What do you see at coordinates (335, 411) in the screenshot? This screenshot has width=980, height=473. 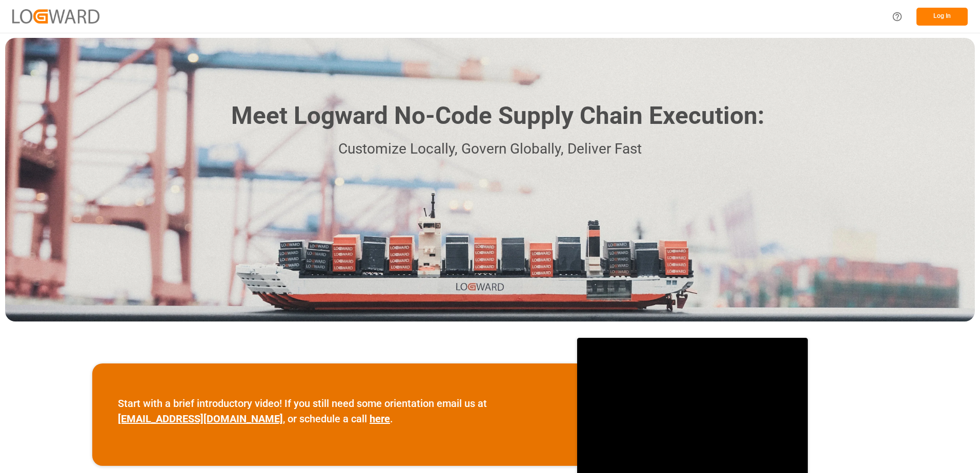 I see `p: Start with a brief introductory video! If you still need some orientation email us at , or schedu...` at bounding box center [335, 411].